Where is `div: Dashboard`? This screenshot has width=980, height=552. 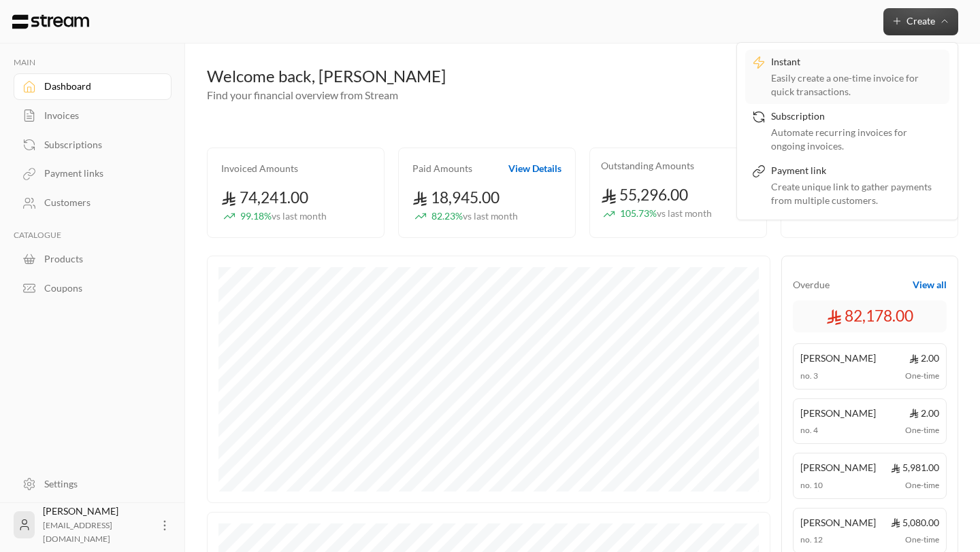
div: Dashboard is located at coordinates (100, 87).